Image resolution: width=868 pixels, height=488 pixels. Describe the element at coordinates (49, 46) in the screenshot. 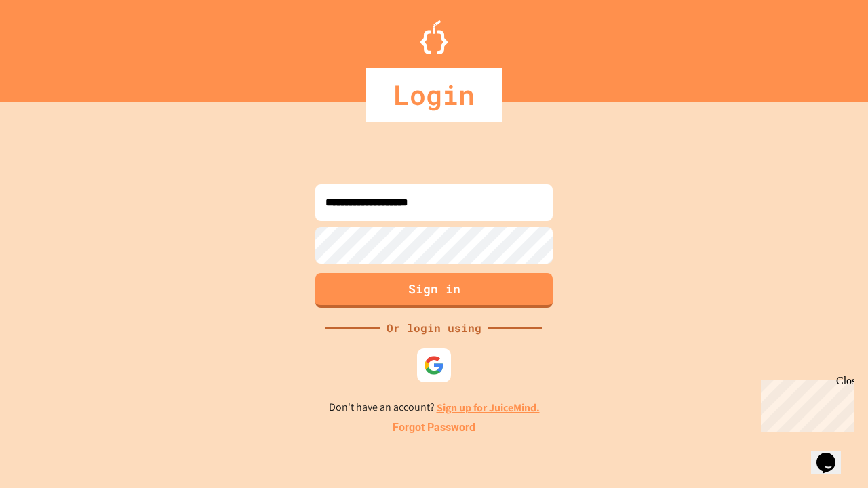

I see `div: Chat with us now!Close` at that location.